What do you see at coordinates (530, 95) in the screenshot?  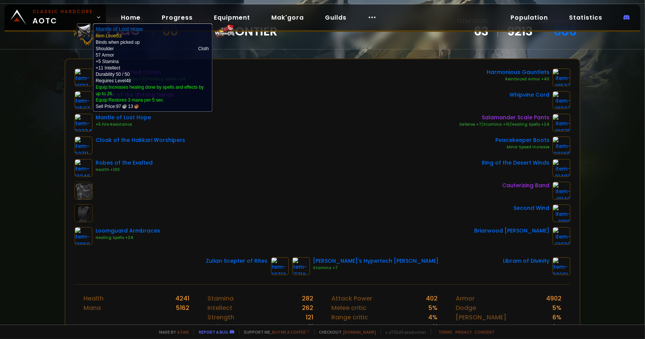 I see `div: Whipvine Cord` at bounding box center [530, 95].